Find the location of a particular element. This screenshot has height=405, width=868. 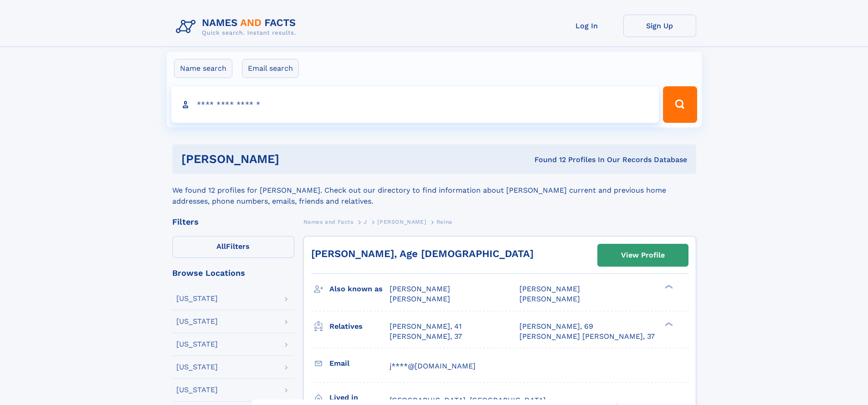

h3: Also known as is located at coordinates (359, 289).